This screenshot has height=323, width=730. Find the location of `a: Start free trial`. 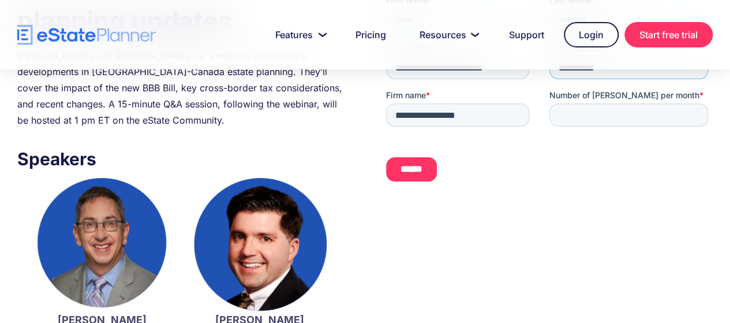

a: Start free trial is located at coordinates (668, 35).